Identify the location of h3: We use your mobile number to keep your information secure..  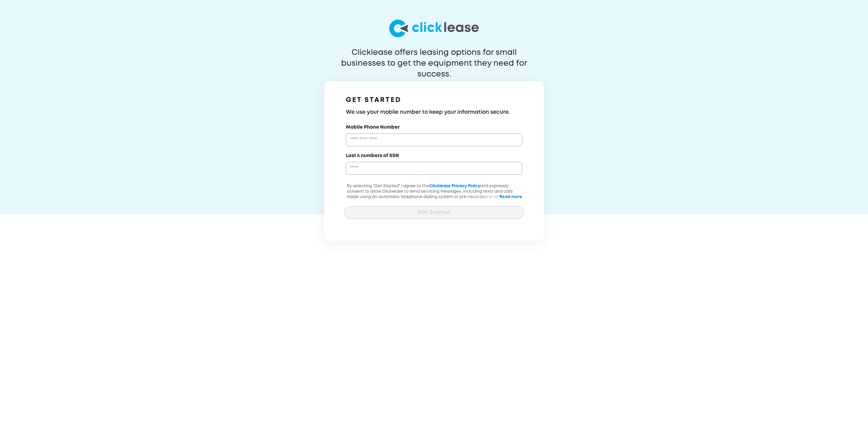
(434, 113).